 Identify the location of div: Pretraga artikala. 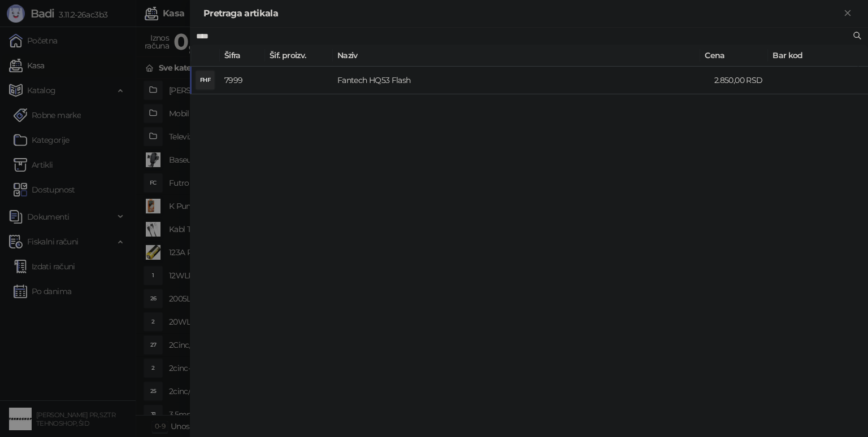
(522, 14).